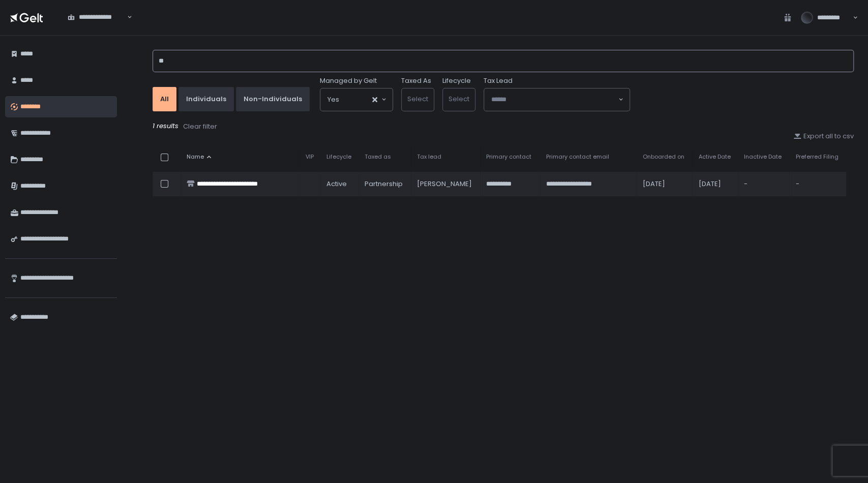  Describe the element at coordinates (206, 99) in the screenshot. I see `button: Individuals` at that location.